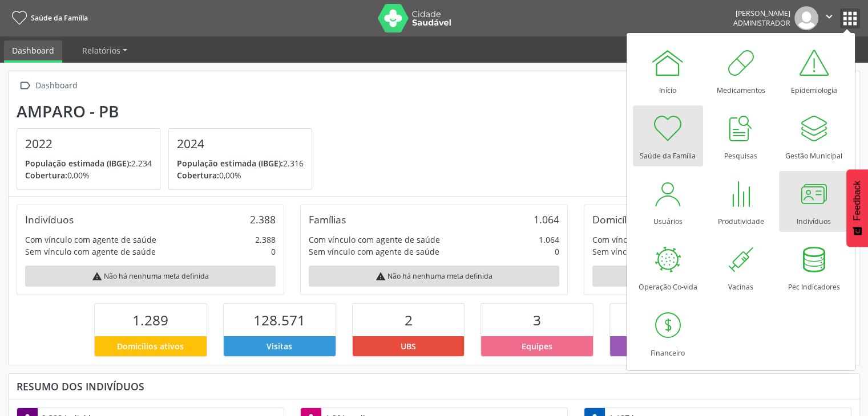 Image resolution: width=868 pixels, height=416 pixels. I want to click on span: 2, so click(408, 320).